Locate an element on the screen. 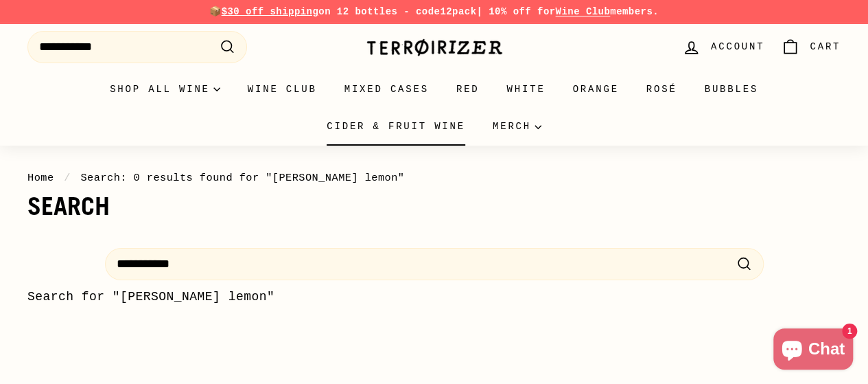  a: Orange is located at coordinates (595, 89).